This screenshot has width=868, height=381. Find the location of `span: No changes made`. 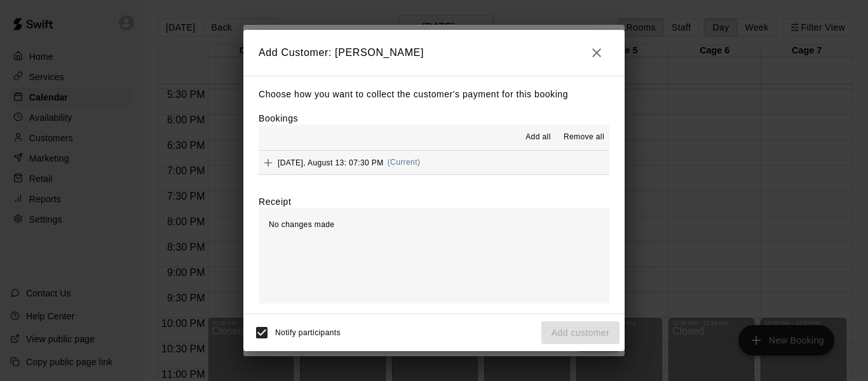

span: No changes made is located at coordinates (301, 225).